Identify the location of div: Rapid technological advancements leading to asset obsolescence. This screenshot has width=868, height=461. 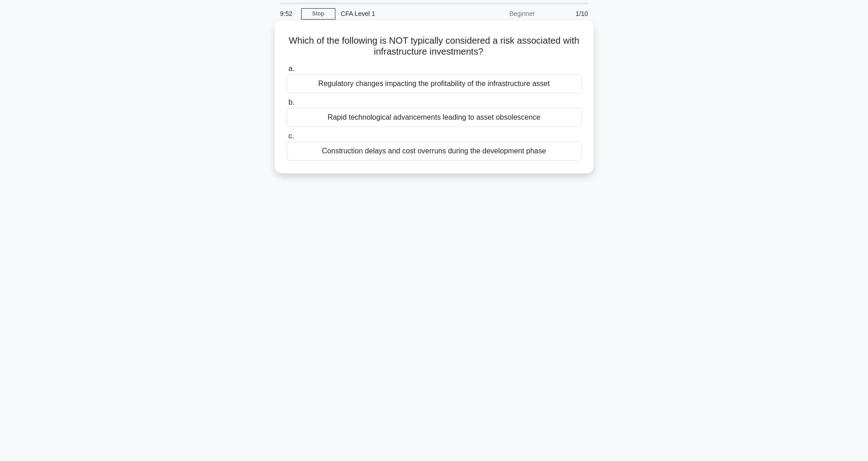
(434, 117).